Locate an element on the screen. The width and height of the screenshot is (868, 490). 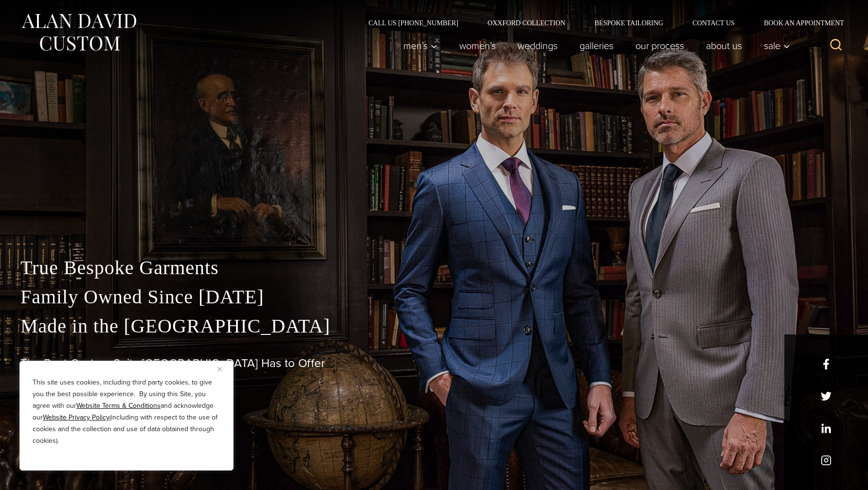
a: Our Process is located at coordinates (660, 46).